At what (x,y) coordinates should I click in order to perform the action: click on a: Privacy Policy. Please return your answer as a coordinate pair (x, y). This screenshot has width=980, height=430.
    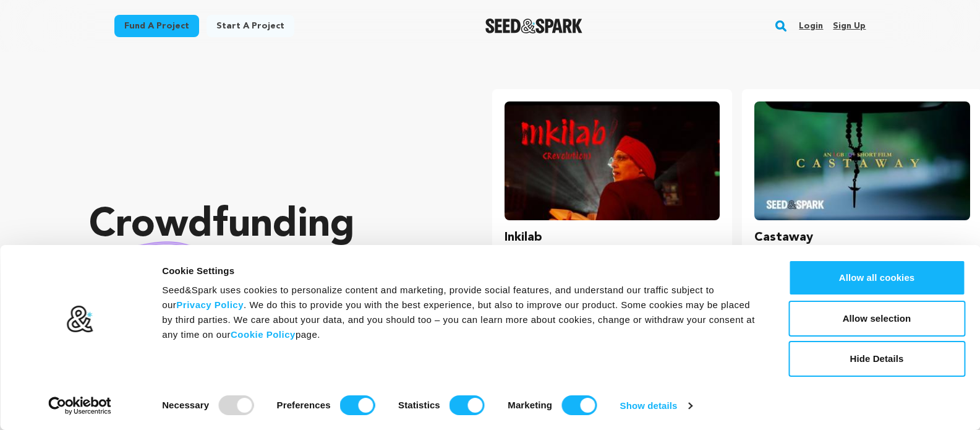
    Looking at the image, I should click on (210, 304).